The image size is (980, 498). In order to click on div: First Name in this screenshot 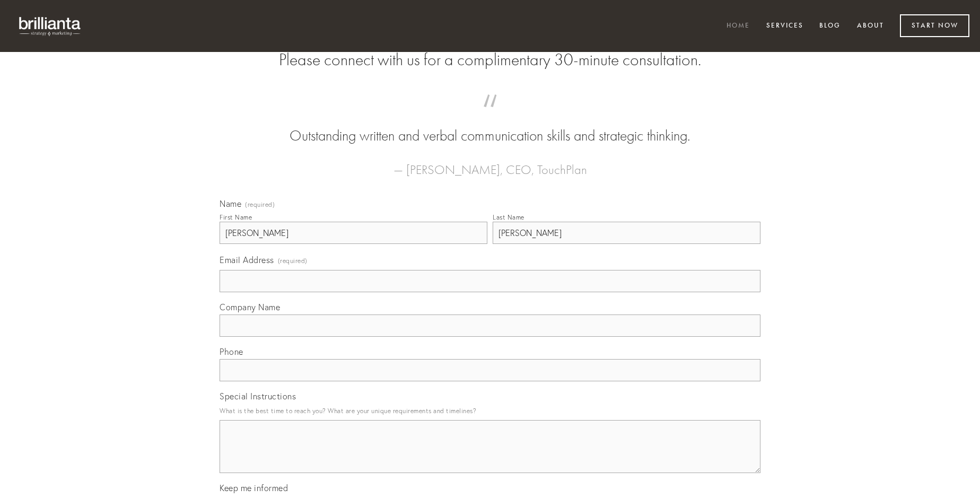, I will do `click(236, 217)`.